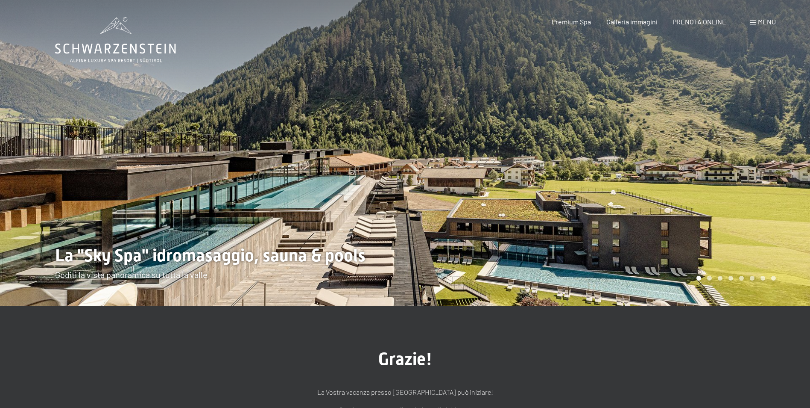 This screenshot has width=810, height=408. I want to click on a: Premium Spa, so click(572, 21).